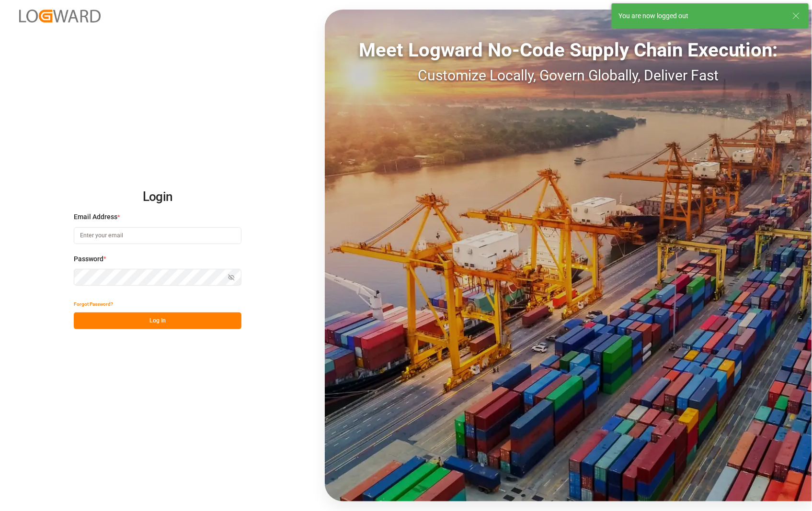  I want to click on div: You are now logged out, so click(701, 16).